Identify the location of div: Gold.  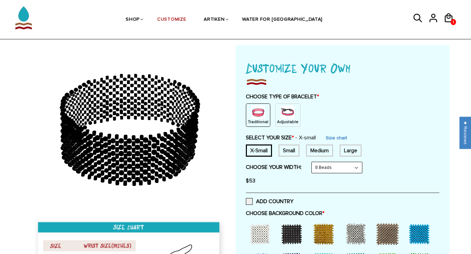
(325, 234).